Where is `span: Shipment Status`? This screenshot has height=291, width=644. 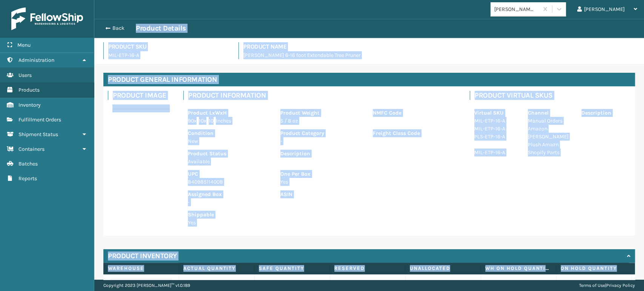
span: Shipment Status is located at coordinates (38, 134).